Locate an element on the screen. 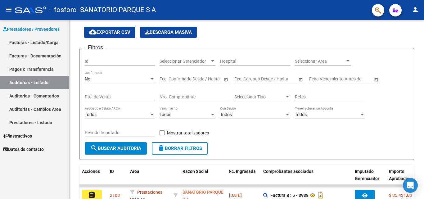 The image size is (424, 199). span: Comprobantes asociados is located at coordinates (288, 171).